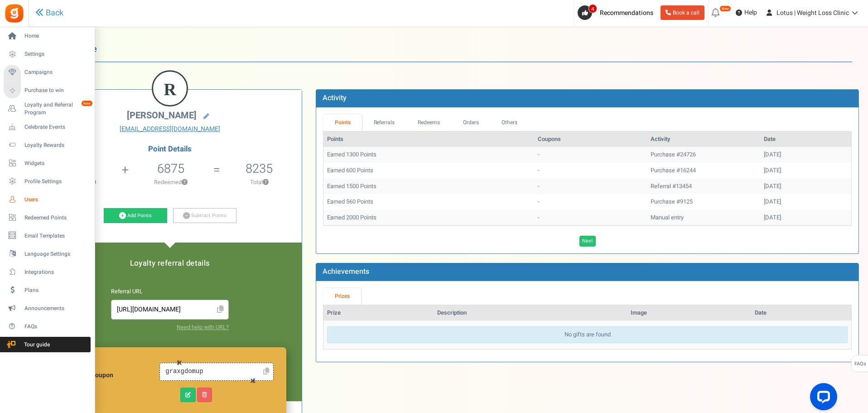 Image resolution: width=868 pixels, height=413 pixels. What do you see at coordinates (170, 263) in the screenshot?
I see `h5: Loyalty referral details` at bounding box center [170, 263].